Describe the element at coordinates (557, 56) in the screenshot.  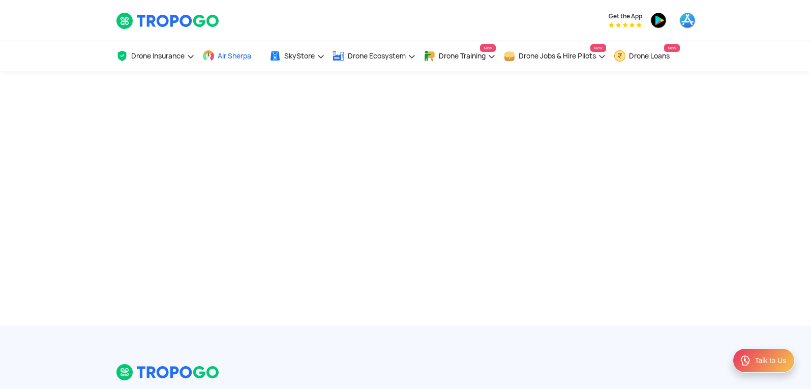
I see `span: Drone Jobs & Hire Pilots` at that location.